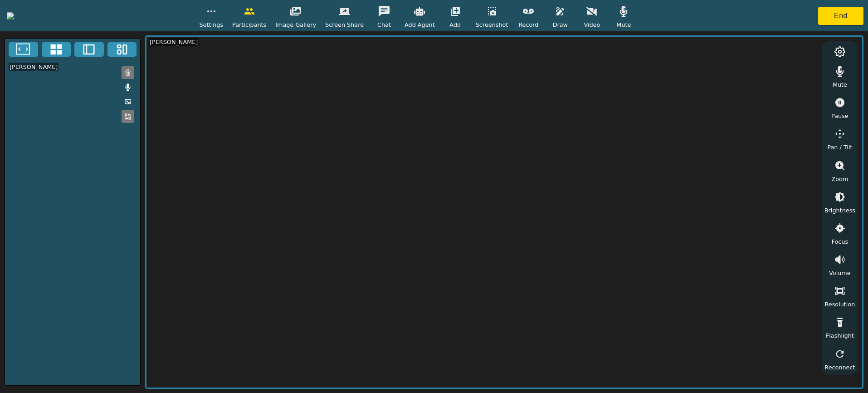  Describe the element at coordinates (23, 50) in the screenshot. I see `button: Fullscreen` at that location.